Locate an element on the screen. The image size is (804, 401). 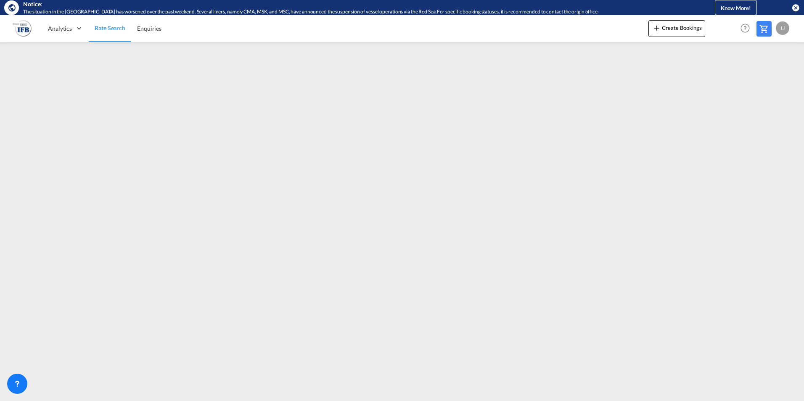
md-icon: icon-earth is located at coordinates (12, 8).